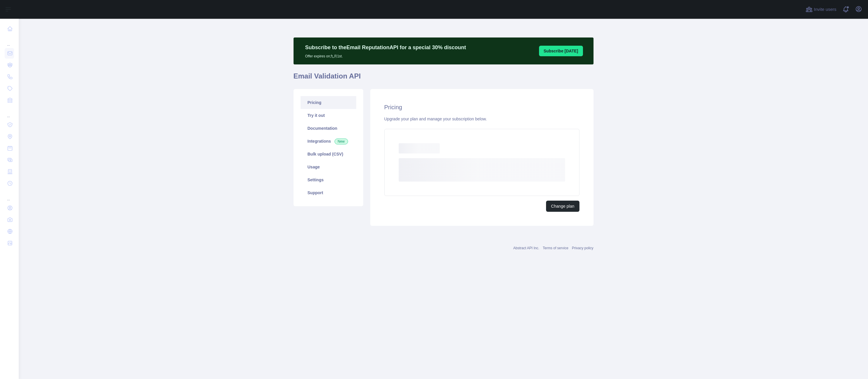 The image size is (868, 379). What do you see at coordinates (563, 206) in the screenshot?
I see `button: Change plan` at bounding box center [563, 206].